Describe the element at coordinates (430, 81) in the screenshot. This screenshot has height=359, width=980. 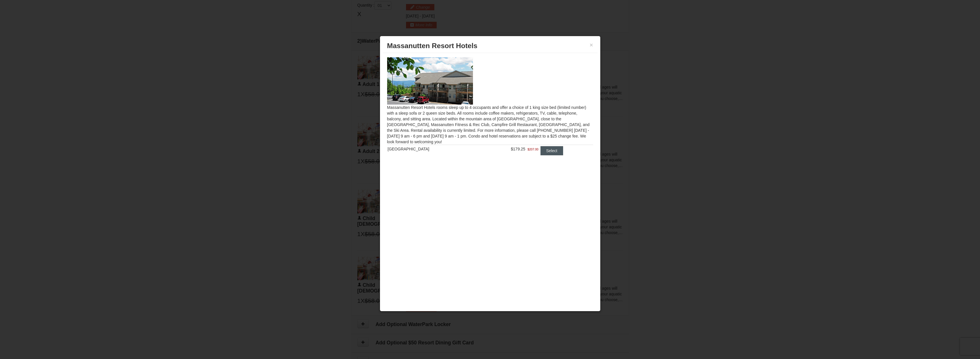
I see `img: 19219026-1-e3b4ac8e.jpg` at that location.